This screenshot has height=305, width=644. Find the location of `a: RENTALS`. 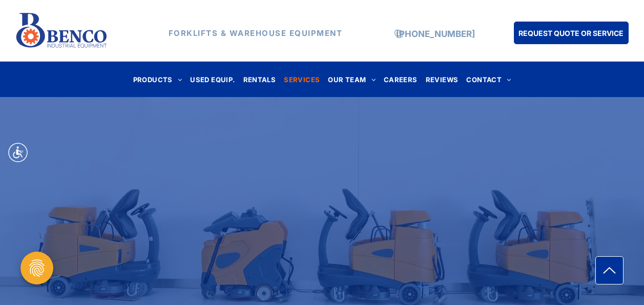

a: RENTALS is located at coordinates (260, 79).